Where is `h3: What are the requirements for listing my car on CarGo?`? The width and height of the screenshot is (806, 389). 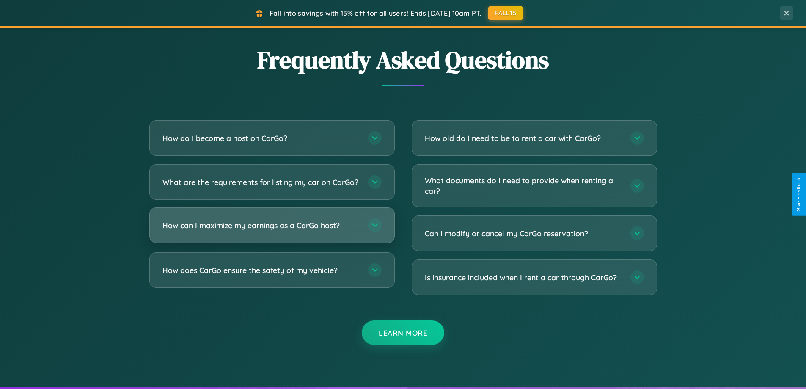
h3: What are the requirements for listing my car on CarGo? is located at coordinates (261, 182).